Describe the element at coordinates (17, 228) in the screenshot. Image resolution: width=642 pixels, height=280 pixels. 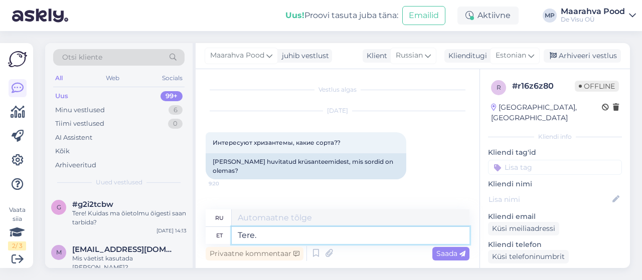
I see `div: Vaata siia` at that location.